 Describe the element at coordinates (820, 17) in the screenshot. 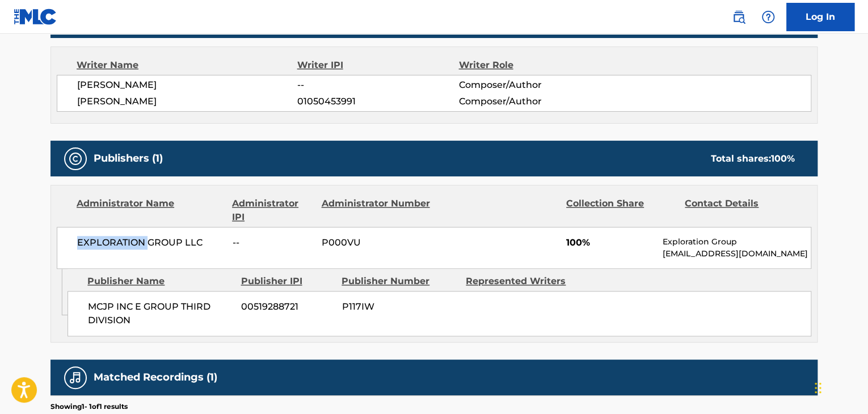

I see `a: Log In` at that location.